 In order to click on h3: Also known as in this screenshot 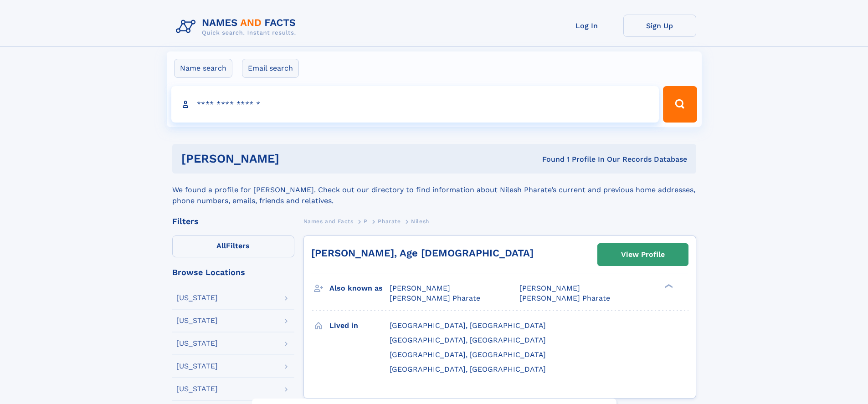, I will do `click(360, 288)`.